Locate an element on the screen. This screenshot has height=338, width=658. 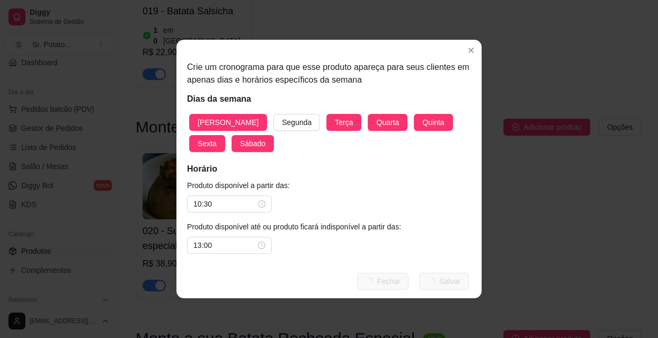
button: Salvar is located at coordinates (444, 281).